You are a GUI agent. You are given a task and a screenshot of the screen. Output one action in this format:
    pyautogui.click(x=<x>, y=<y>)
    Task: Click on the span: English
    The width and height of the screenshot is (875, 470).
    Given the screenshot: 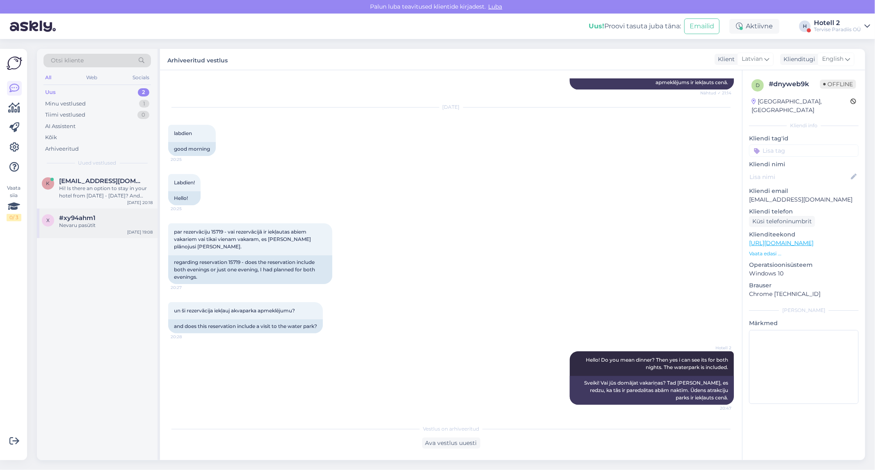 What is the action you would take?
    pyautogui.click(x=833, y=59)
    